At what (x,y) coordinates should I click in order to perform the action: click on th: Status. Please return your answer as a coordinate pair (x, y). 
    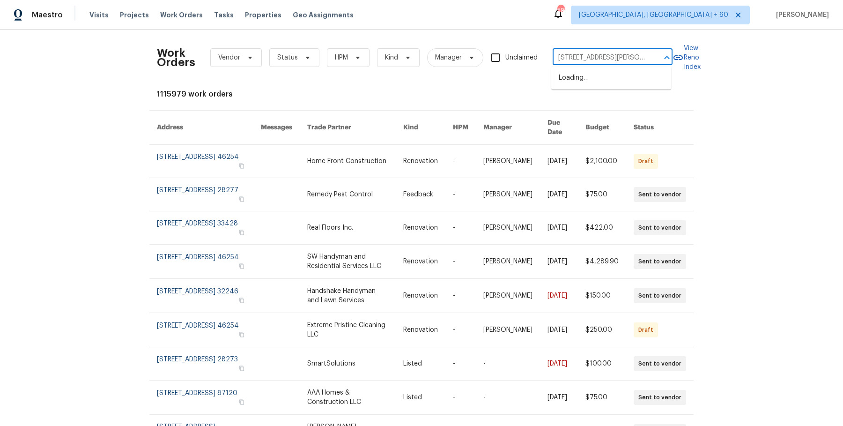
    Looking at the image, I should click on (660, 127).